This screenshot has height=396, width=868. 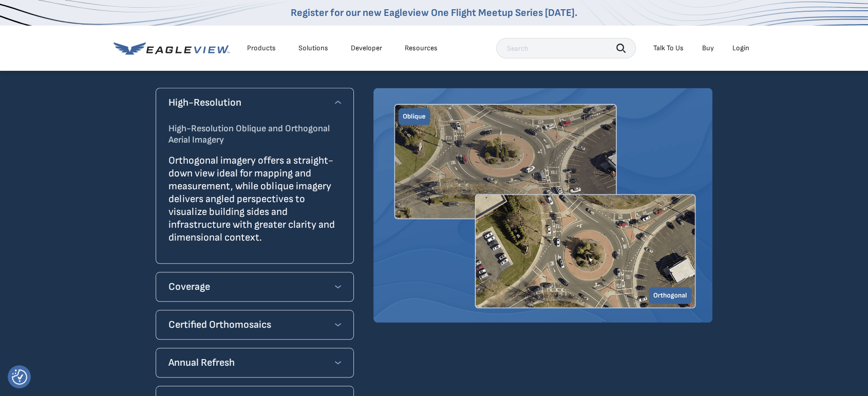 I want to click on h4: Annual Refresh, so click(x=202, y=363).